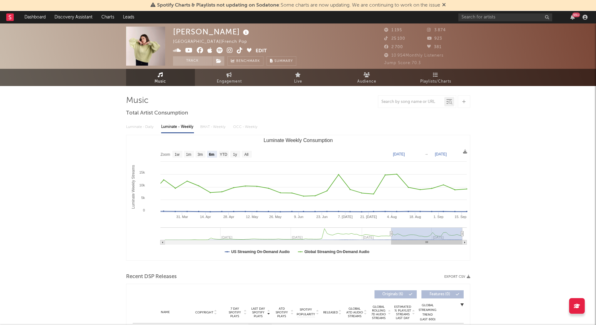  What do you see at coordinates (200, 155) in the screenshot?
I see `text: 3m` at bounding box center [200, 155].